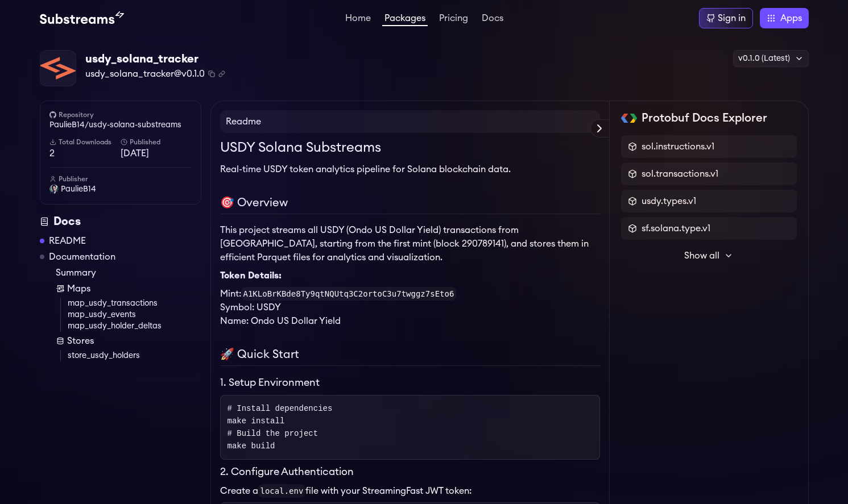 The height and width of the screenshot is (504, 848). What do you see at coordinates (121, 221) in the screenshot?
I see `div: Docs` at bounding box center [121, 221].